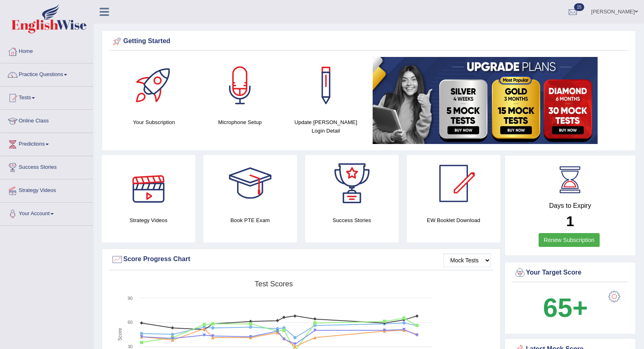 The image size is (644, 349). I want to click on a: Renew Subscription, so click(569, 240).